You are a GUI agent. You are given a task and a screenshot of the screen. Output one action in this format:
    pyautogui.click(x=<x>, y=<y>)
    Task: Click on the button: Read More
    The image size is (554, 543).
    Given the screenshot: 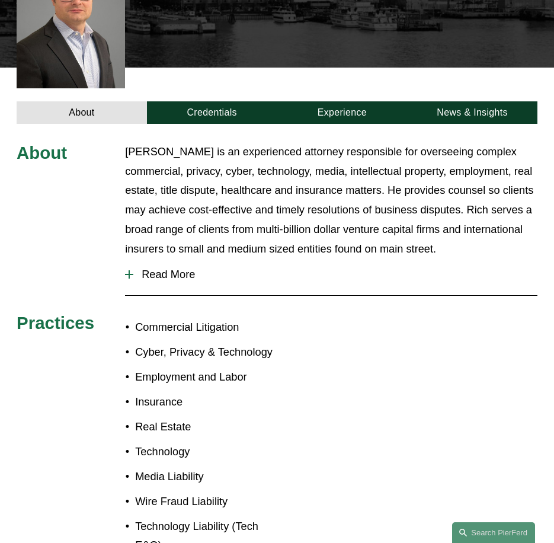 What is the action you would take?
    pyautogui.click(x=331, y=274)
    